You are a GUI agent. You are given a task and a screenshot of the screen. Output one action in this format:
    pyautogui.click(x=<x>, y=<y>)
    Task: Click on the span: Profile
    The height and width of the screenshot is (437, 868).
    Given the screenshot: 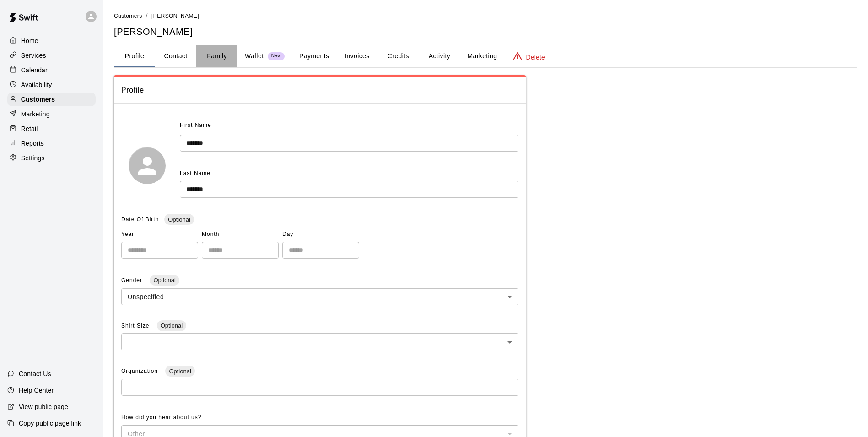 What is the action you would take?
    pyautogui.click(x=320, y=90)
    